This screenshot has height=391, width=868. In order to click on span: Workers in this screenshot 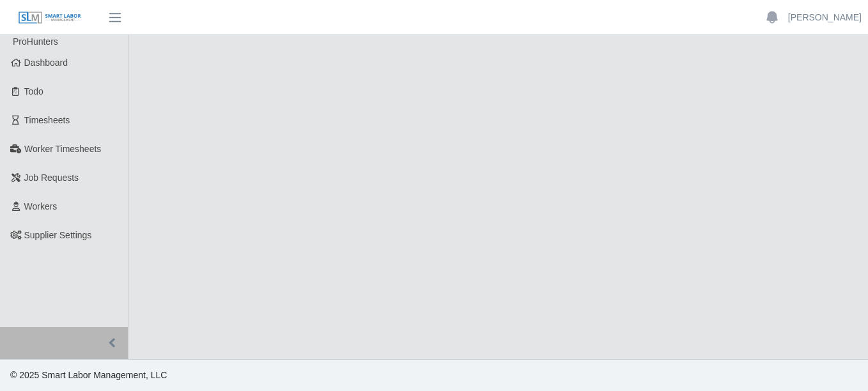, I will do `click(41, 206)`.